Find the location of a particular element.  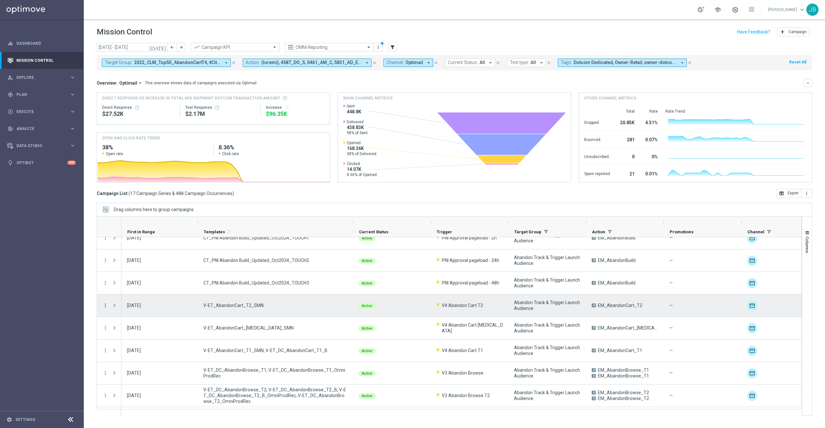

span: V3 Abandon Browse T2 is located at coordinates (465, 396).